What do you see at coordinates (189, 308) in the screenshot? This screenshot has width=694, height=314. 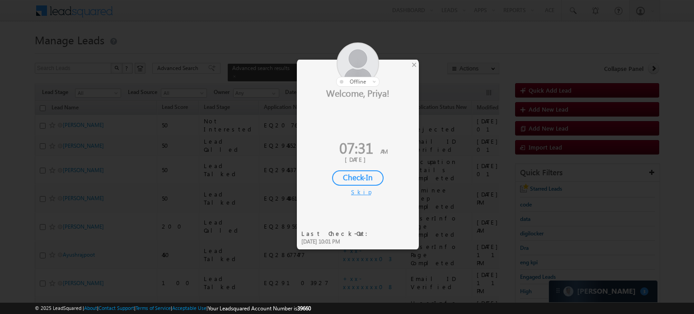 I see `a: Acceptable Use` at bounding box center [189, 308].